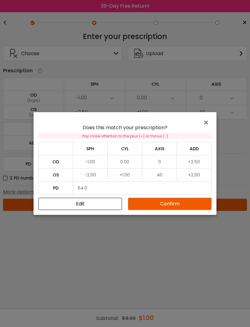 The width and height of the screenshot is (250, 327). I want to click on td: 0.00, so click(125, 162).